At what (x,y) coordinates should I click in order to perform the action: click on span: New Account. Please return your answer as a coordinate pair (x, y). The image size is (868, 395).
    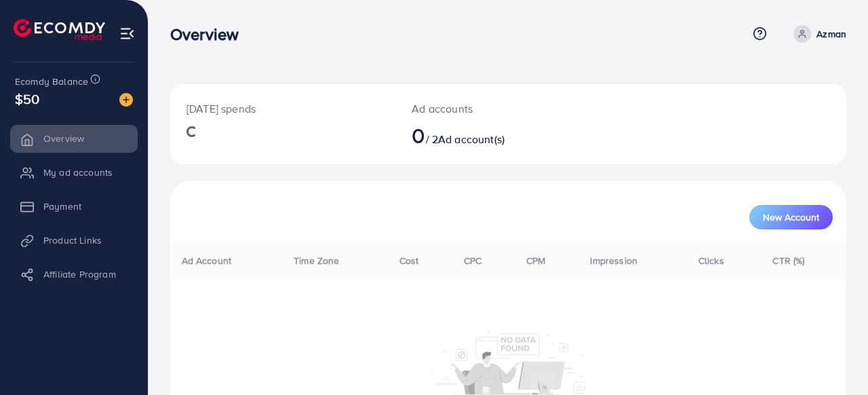
    Looking at the image, I should click on (791, 217).